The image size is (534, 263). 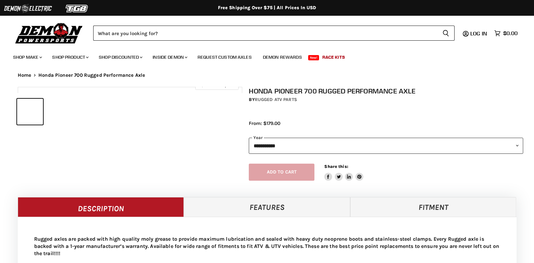 What do you see at coordinates (28, 9) in the screenshot?
I see `img: Demon Electric Logo 2` at bounding box center [28, 9].